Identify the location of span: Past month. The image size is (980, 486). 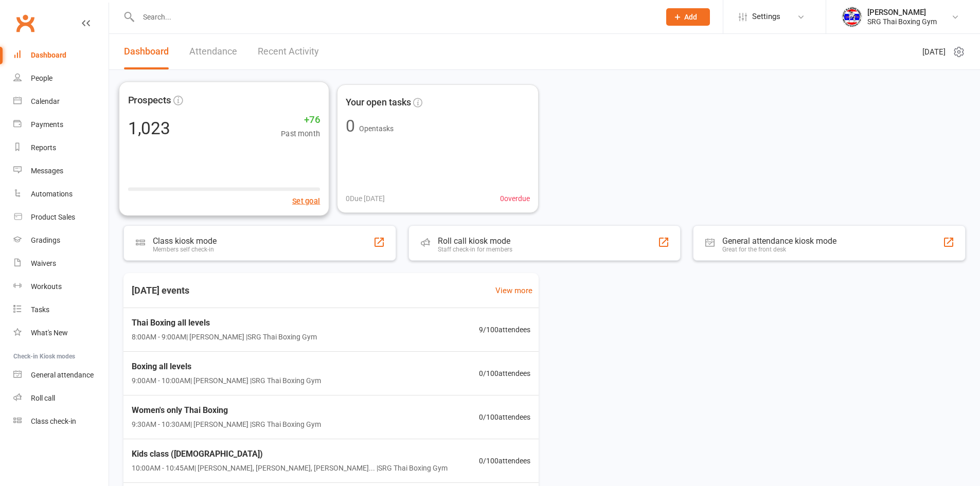
(301, 133).